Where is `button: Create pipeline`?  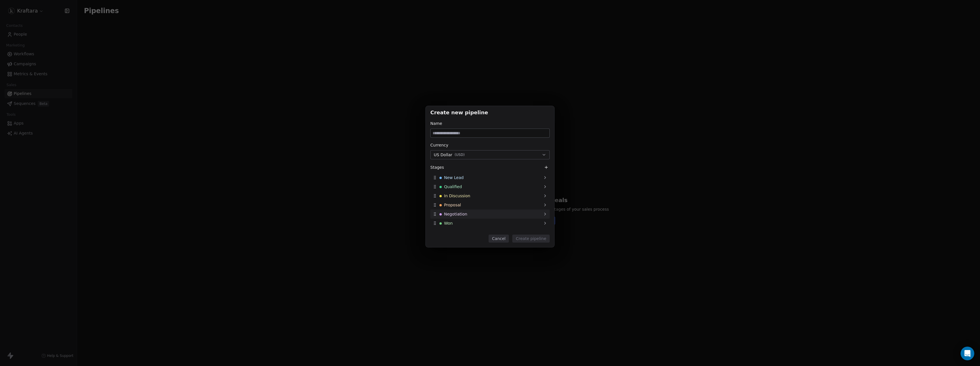
button: Create pipeline is located at coordinates (531, 239).